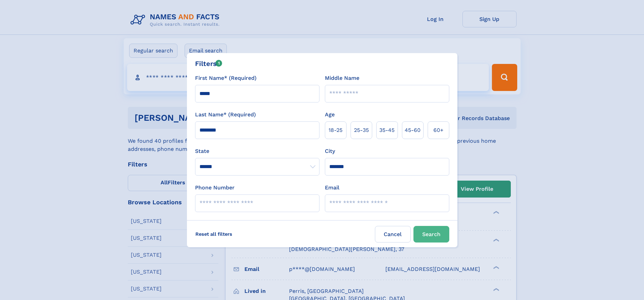  I want to click on span: 45‑60, so click(413, 131).